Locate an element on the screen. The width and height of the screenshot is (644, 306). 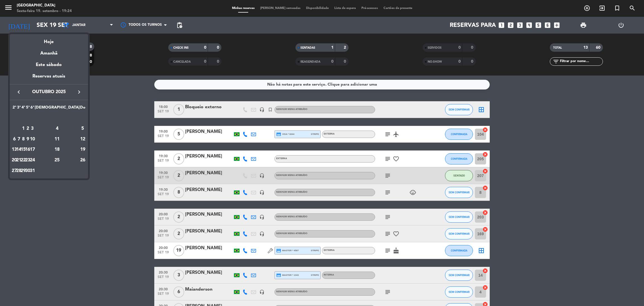
div: 5 is located at coordinates (83, 129).